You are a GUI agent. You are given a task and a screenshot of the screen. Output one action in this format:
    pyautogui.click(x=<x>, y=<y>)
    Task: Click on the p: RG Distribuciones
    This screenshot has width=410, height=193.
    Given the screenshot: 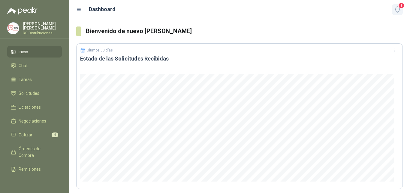 What is the action you would take?
    pyautogui.click(x=42, y=33)
    